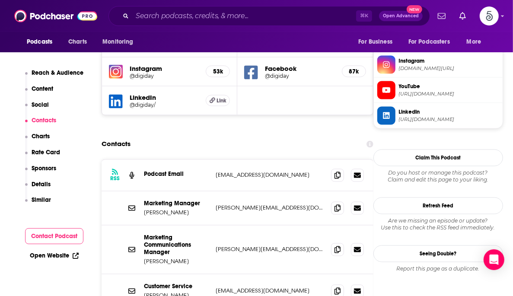 The width and height of the screenshot is (513, 296). What do you see at coordinates (43, 156) in the screenshot?
I see `button: Rate Card` at bounding box center [43, 156].